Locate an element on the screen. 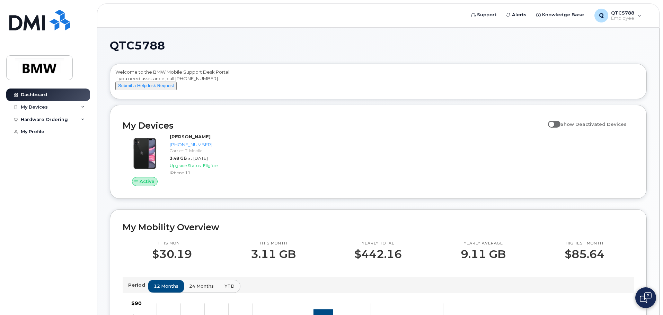 Image resolution: width=663 pixels, height=315 pixels. tspan: $90 is located at coordinates (136, 304).